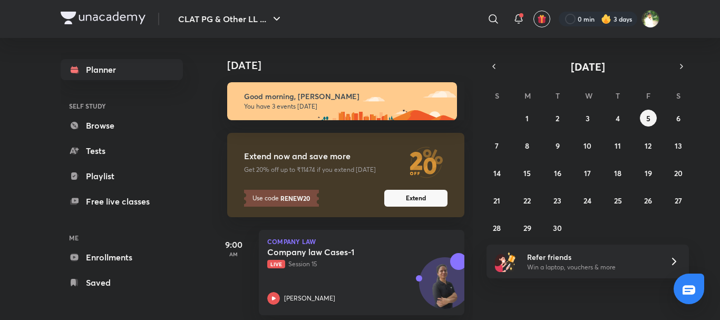 Image resolution: width=720 pixels, height=320 pixels. What do you see at coordinates (648, 146) in the screenshot?
I see `abbr: September 12, 2025` at bounding box center [648, 146].